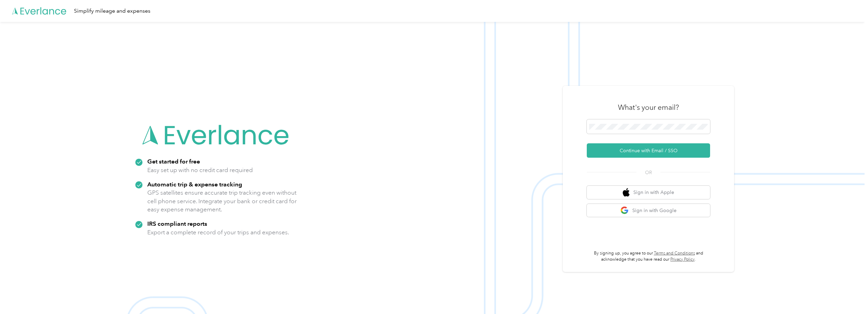  I want to click on strong: Get started for free, so click(174, 161).